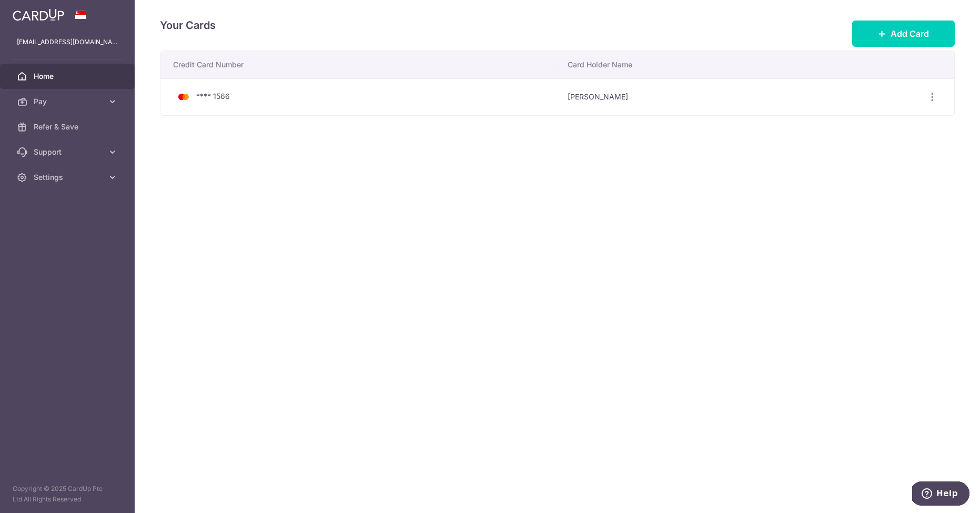  I want to click on span: Settings, so click(68, 177).